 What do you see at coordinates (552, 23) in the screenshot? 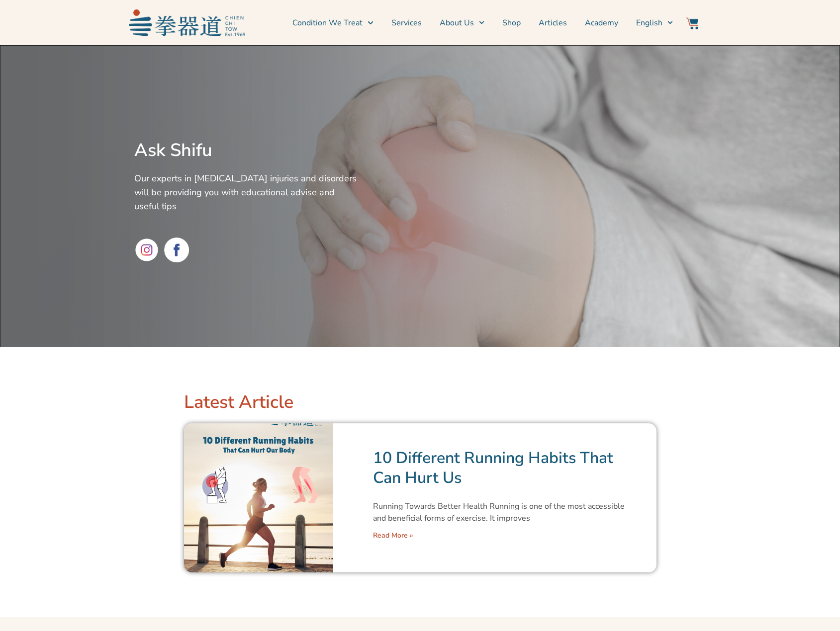
I see `a: Articles` at bounding box center [552, 23].